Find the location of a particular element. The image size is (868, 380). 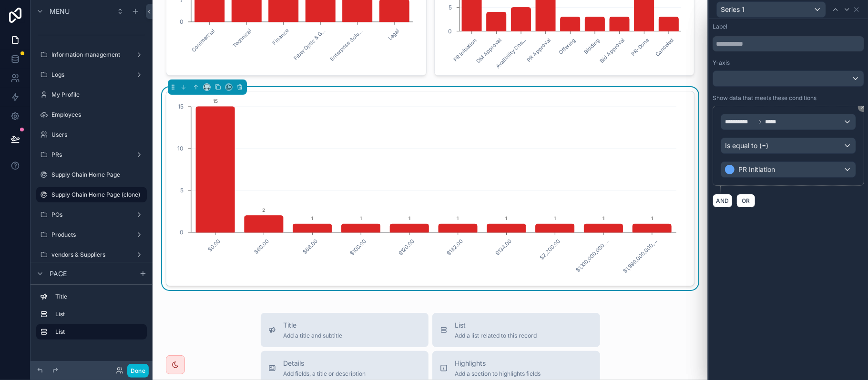

a: Users is located at coordinates (92, 135).